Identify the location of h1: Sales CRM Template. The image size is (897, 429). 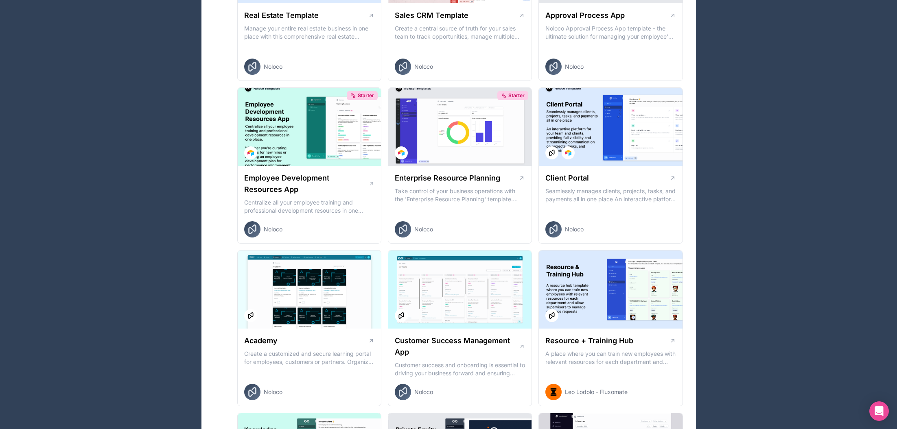
(431, 15).